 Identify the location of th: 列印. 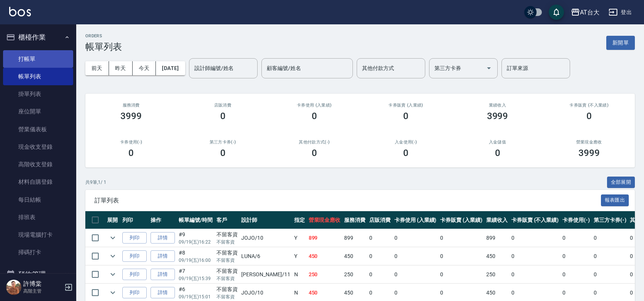
(135, 220).